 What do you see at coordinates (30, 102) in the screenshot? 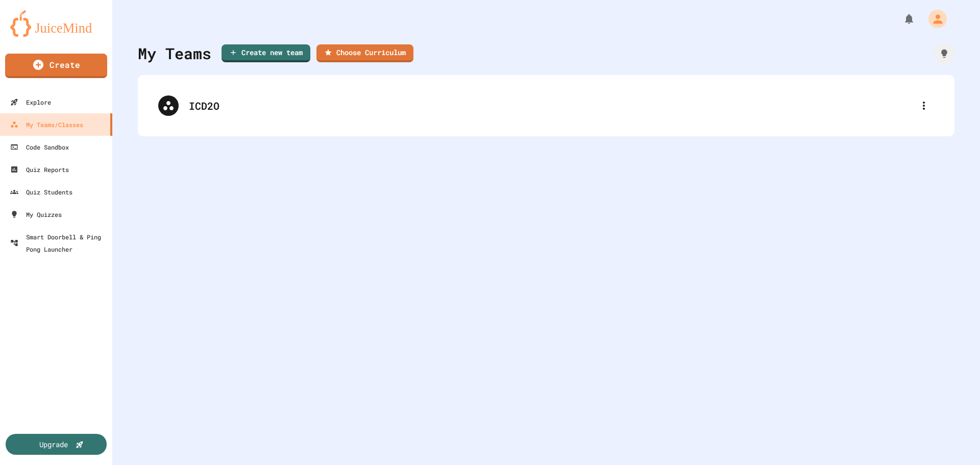
I see `div: Explore` at bounding box center [30, 102].